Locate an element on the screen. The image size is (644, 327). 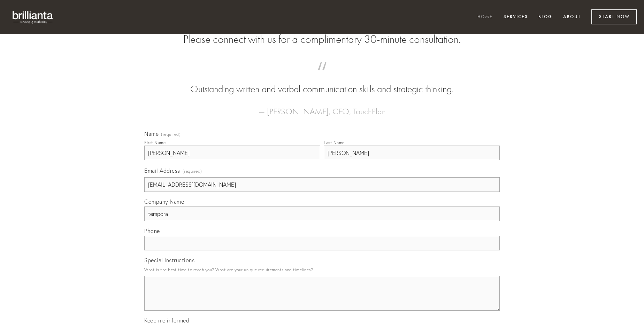
span: Name is located at coordinates (152, 134).